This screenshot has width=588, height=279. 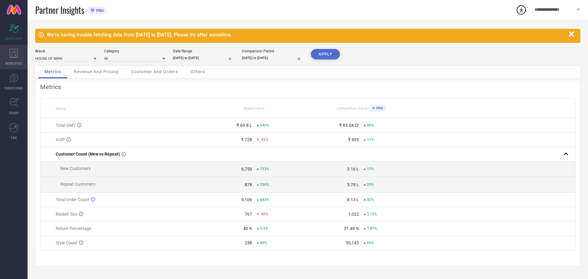 What do you see at coordinates (60, 140) in the screenshot?
I see `span: AISP` at bounding box center [60, 140].